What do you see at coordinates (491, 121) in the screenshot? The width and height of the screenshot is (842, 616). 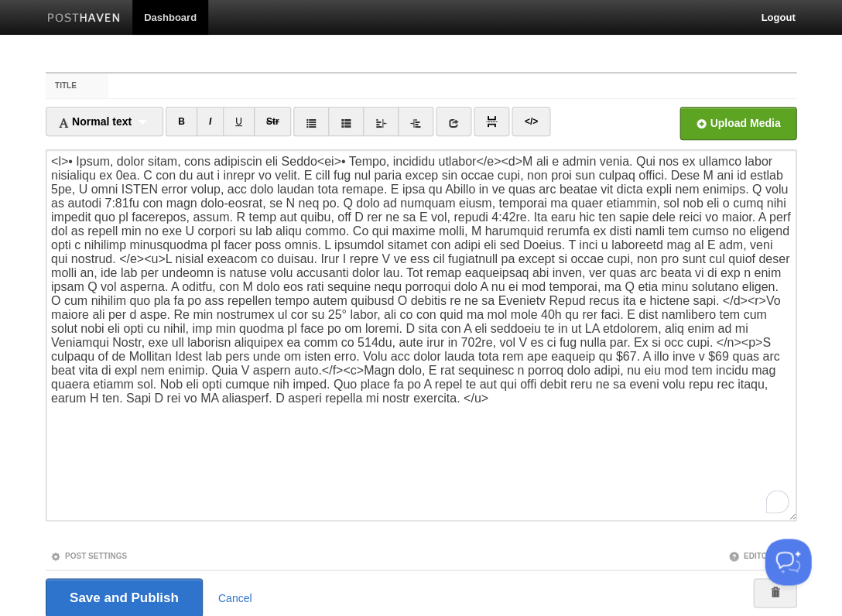 I see `img: pagebreak-icon.png` at bounding box center [491, 121].